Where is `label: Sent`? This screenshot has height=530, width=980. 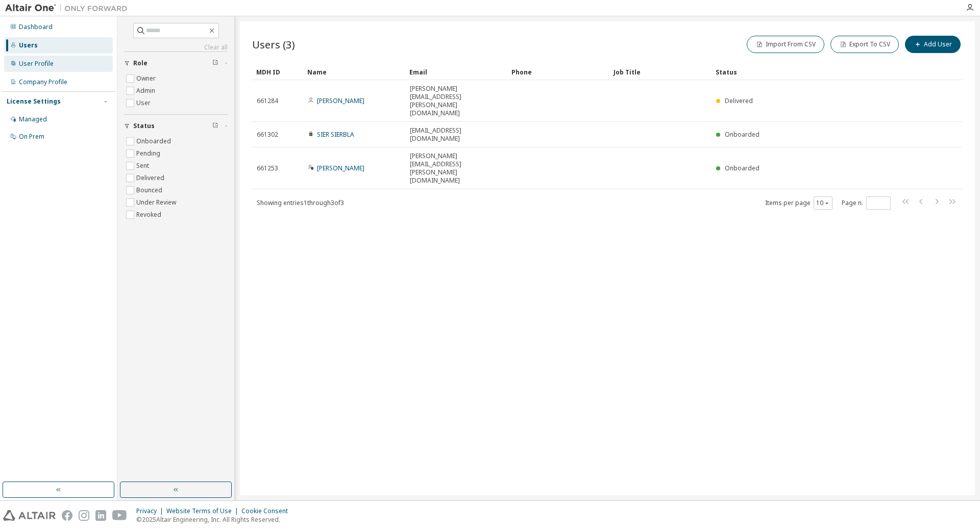 label: Sent is located at coordinates (143, 166).